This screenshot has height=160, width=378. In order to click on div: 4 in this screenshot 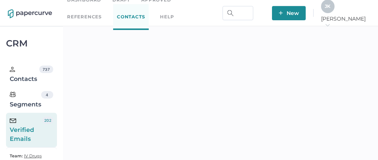, I will do `click(47, 95)`.